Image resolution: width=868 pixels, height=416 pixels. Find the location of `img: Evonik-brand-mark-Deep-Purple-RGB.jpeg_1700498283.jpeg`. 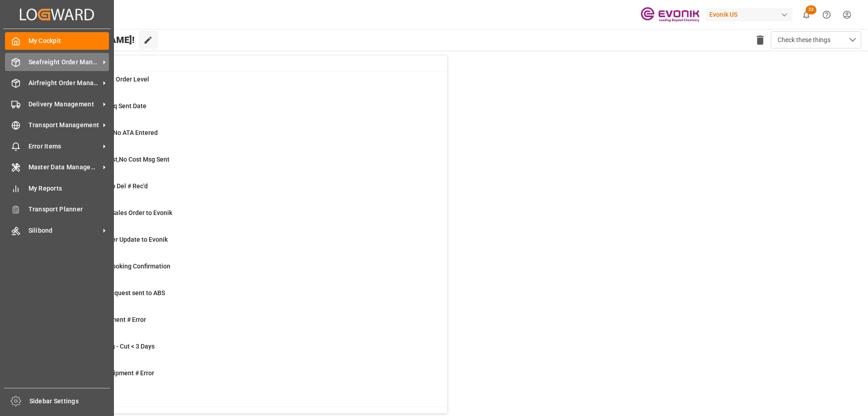

img: Evonik-brand-mark-Deep-Purple-RGB.jpeg_1700498283.jpeg is located at coordinates (670, 14).